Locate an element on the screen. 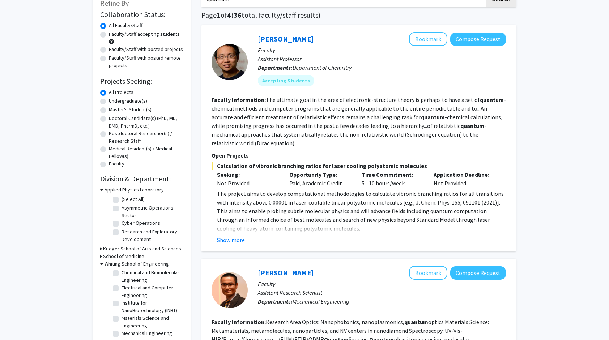 The image size is (609, 340). p: Open Projects is located at coordinates (359, 155).